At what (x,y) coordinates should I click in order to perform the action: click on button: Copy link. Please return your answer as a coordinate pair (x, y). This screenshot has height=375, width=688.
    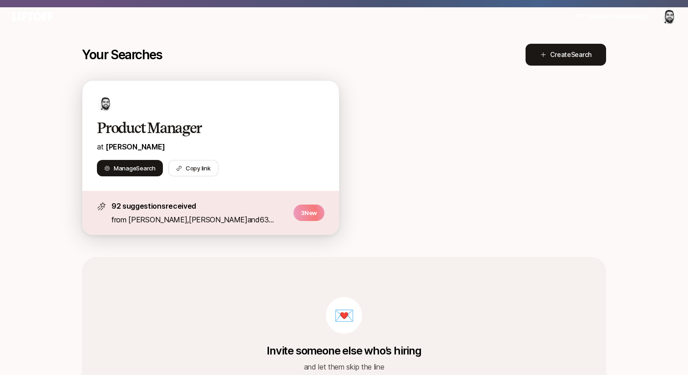
    Looking at the image, I should click on (194, 168).